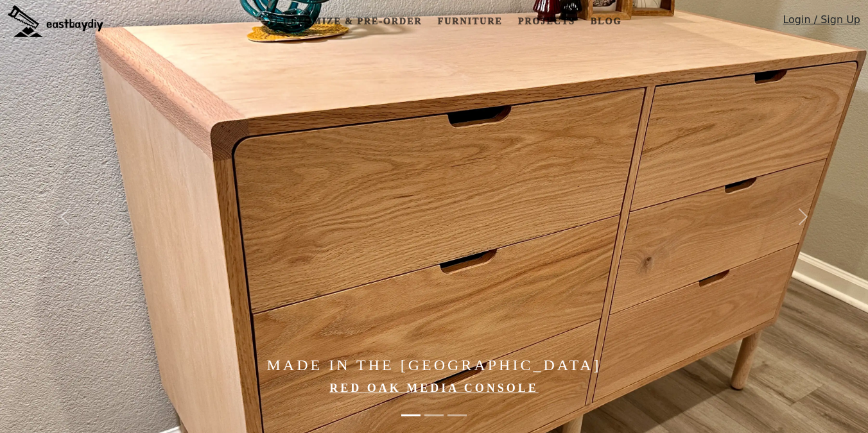 The image size is (868, 433). I want to click on a: Furniture, so click(469, 21).